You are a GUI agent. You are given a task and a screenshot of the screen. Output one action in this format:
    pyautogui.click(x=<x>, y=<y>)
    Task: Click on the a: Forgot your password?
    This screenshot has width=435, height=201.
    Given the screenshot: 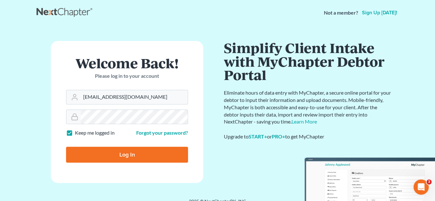 What is the action you would take?
    pyautogui.click(x=162, y=133)
    